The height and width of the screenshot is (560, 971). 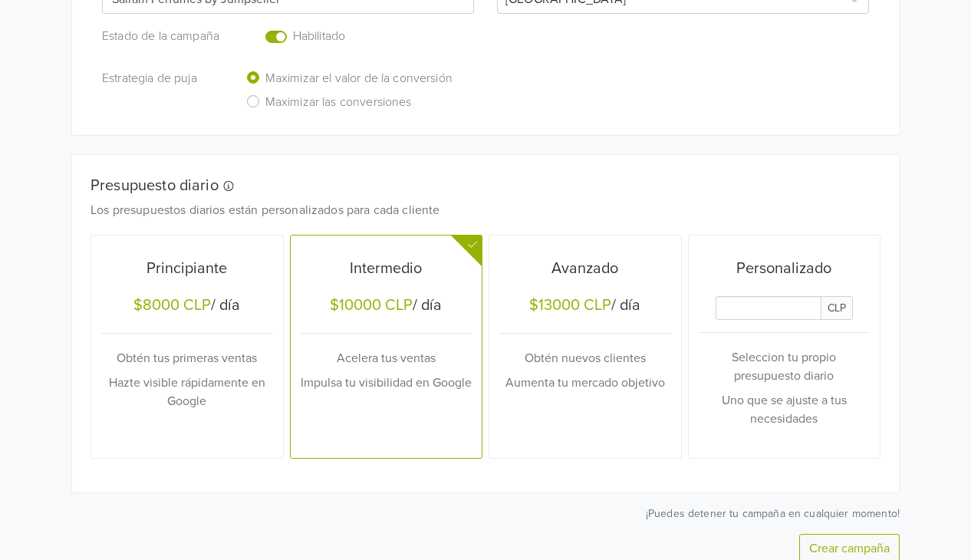 What do you see at coordinates (162, 78) in the screenshot?
I see `h6: Estrategia de puja` at bounding box center [162, 78].